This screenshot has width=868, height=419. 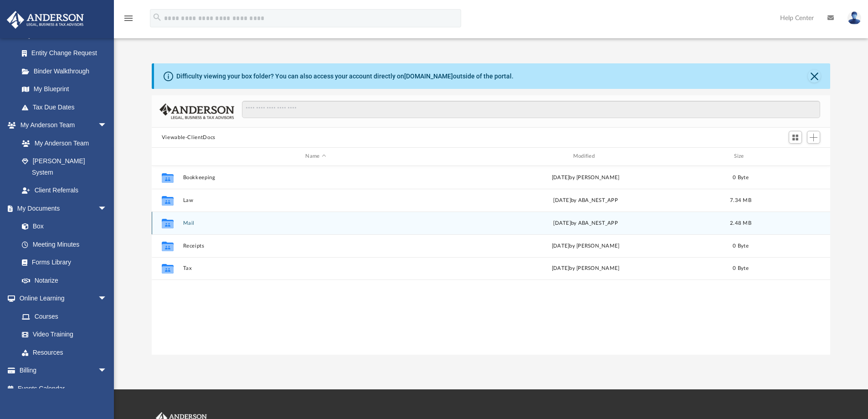 I want to click on a: Entity Change Request, so click(x=67, y=53).